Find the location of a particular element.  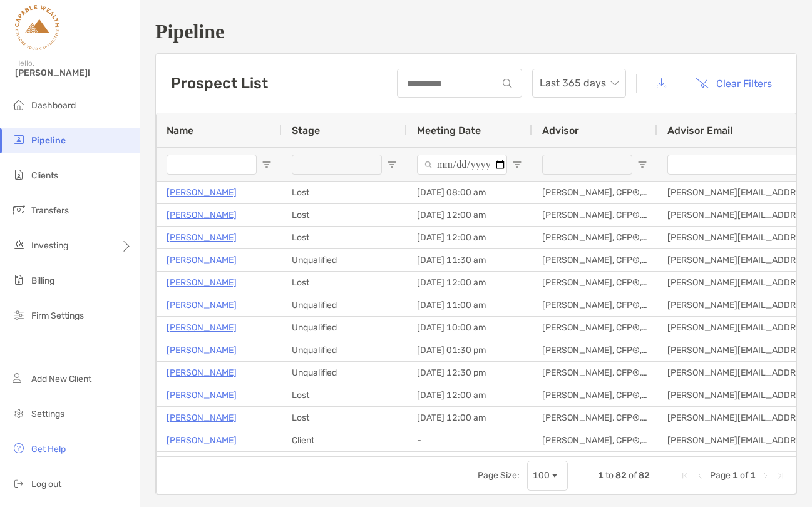

span: Get Help is located at coordinates (48, 449).